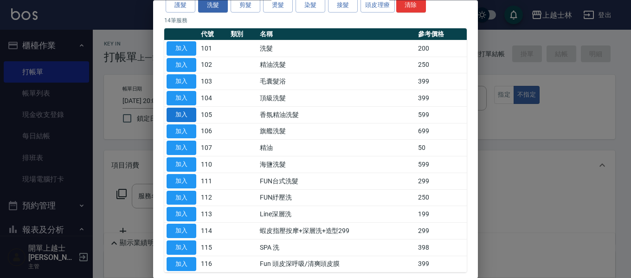 The image size is (631, 278). What do you see at coordinates (336, 115) in the screenshot?
I see `td: 香氛精油洗髮` at bounding box center [336, 115].